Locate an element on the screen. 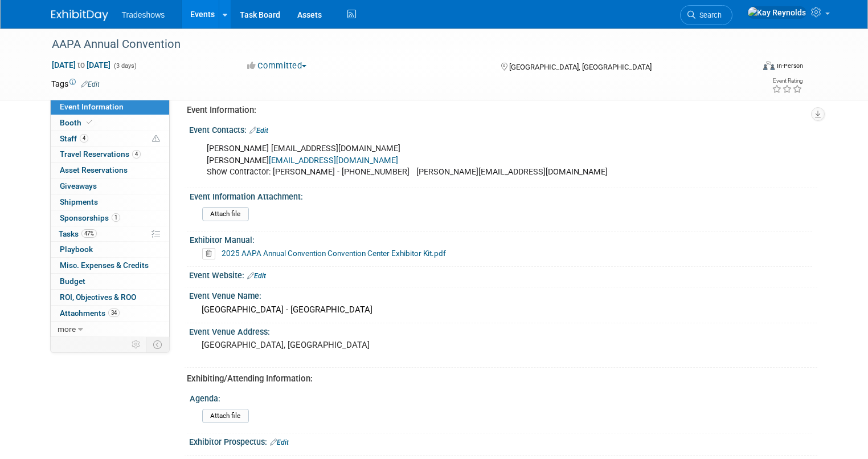  a: Search is located at coordinates (706, 15).